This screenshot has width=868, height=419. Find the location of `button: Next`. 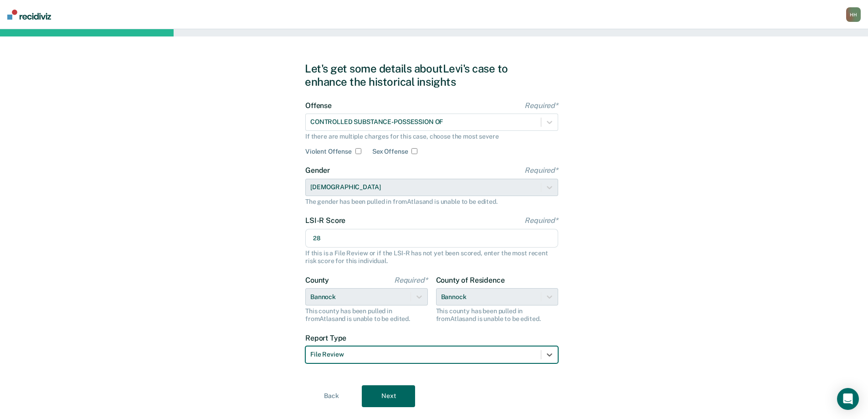

button: Next is located at coordinates (389, 397).